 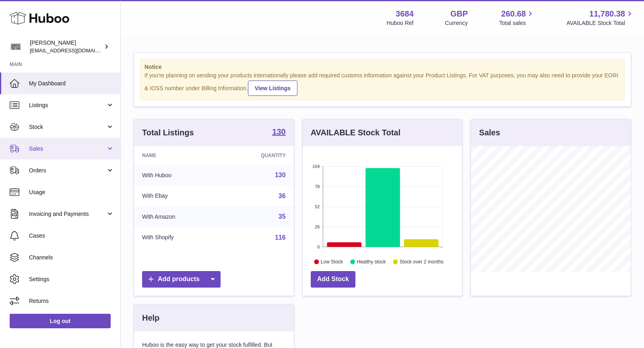 I want to click on td: With Ebay, so click(x=178, y=196).